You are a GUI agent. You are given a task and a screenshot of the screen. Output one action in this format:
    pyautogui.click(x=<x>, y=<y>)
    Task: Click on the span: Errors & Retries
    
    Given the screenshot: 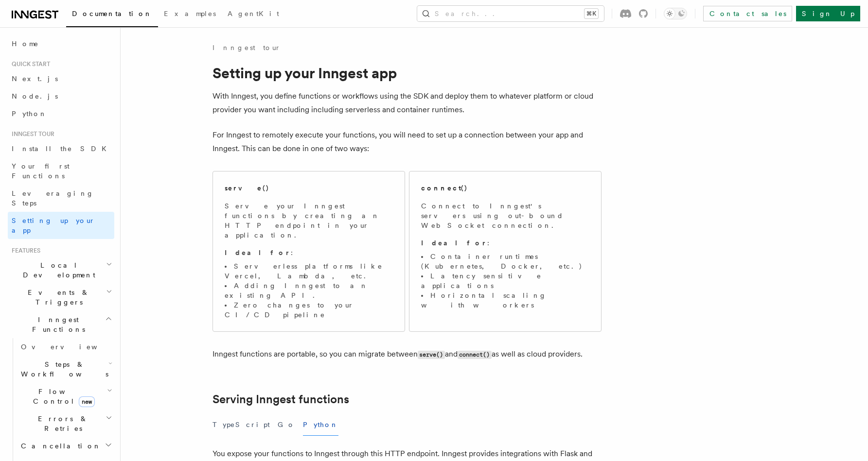 What is the action you would take?
    pyautogui.click(x=61, y=423)
    